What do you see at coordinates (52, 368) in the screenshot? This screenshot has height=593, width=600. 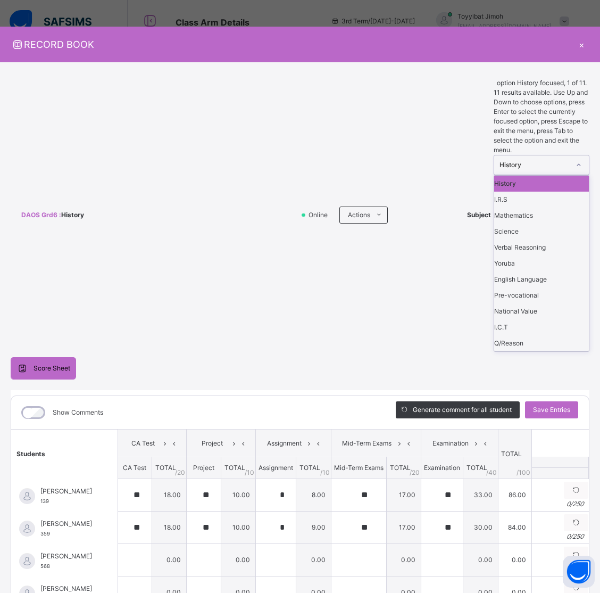 I see `span: Score Sheet` at bounding box center [52, 368].